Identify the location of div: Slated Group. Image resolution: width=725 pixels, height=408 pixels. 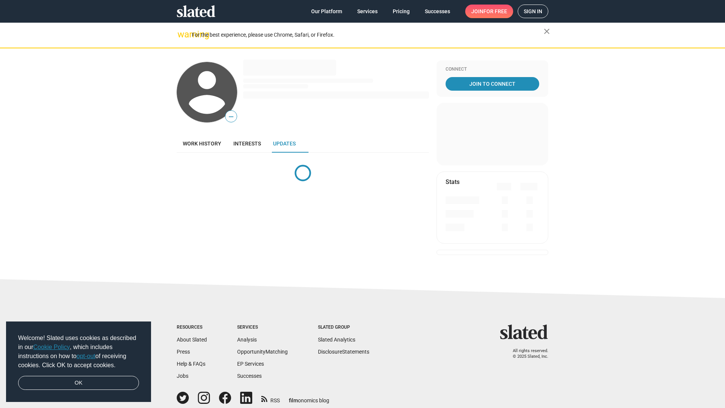
(343, 327).